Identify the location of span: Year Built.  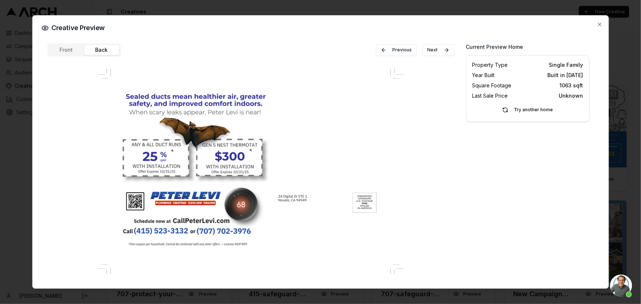
(483, 75).